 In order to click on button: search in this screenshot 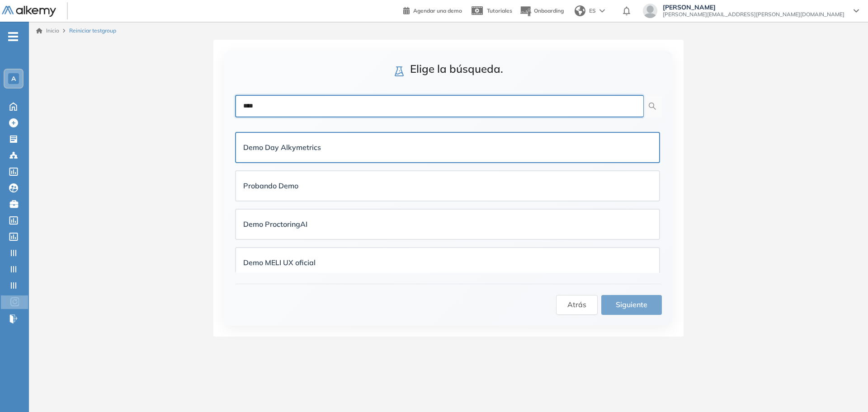, I will do `click(653, 107)`.